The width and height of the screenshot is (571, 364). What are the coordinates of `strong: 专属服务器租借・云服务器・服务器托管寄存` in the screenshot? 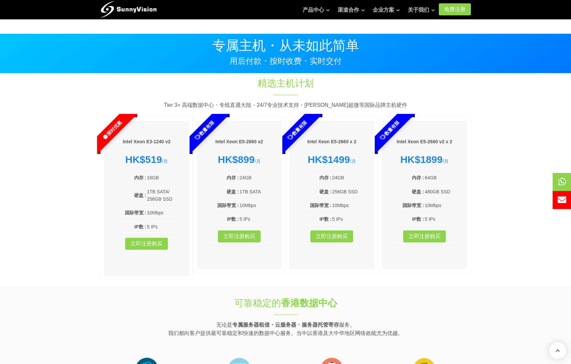 It's located at (286, 325).